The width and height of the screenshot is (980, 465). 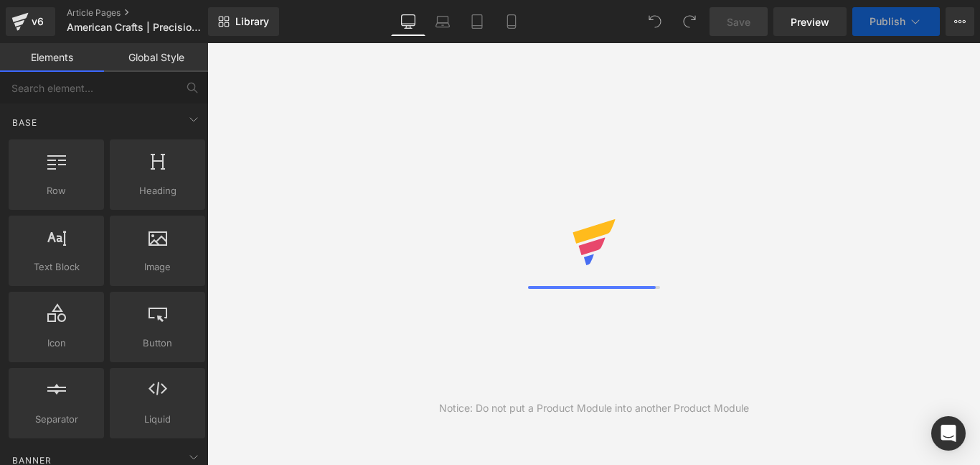 What do you see at coordinates (56, 419) in the screenshot?
I see `span: Separator` at bounding box center [56, 419].